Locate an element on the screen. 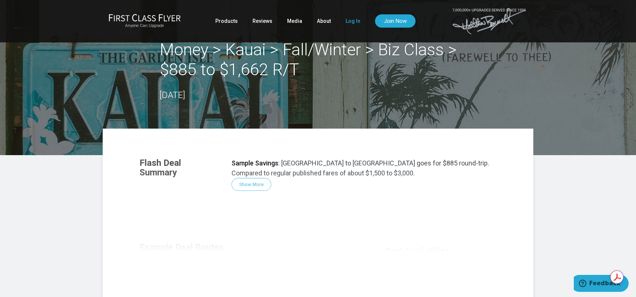 Image resolution: width=636 pixels, height=297 pixels. img: First Class Flyer is located at coordinates (145, 17).